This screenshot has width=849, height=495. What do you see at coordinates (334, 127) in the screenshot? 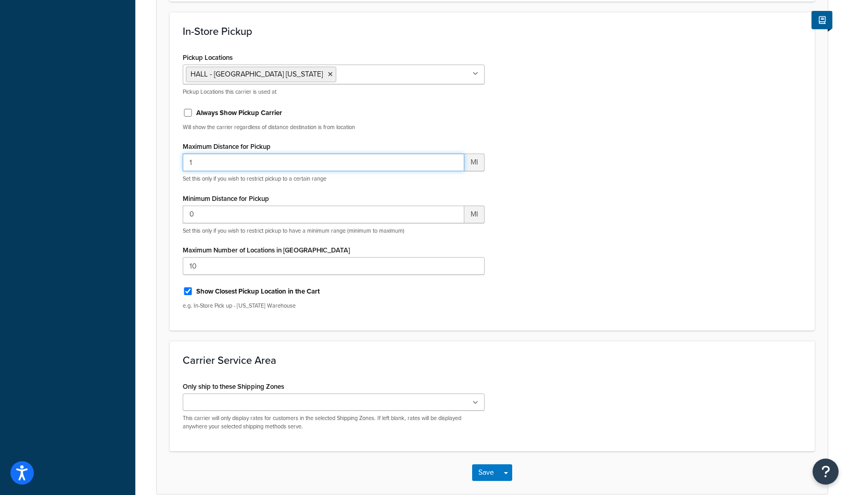
I see `p: Will show the carrier regardless of distance destination is from location` at bounding box center [334, 127].